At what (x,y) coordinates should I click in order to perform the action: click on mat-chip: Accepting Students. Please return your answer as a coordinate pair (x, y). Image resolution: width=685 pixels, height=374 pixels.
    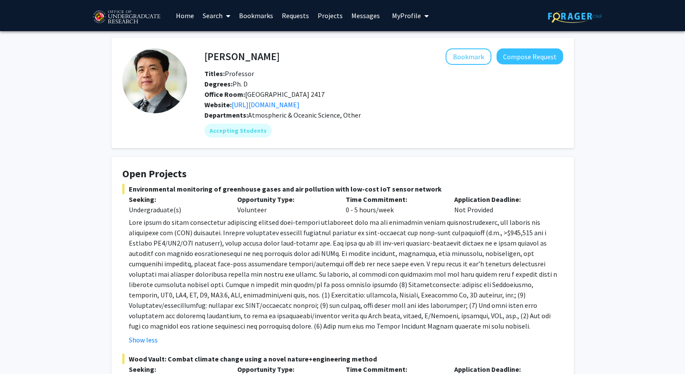
    Looking at the image, I should click on (238, 131).